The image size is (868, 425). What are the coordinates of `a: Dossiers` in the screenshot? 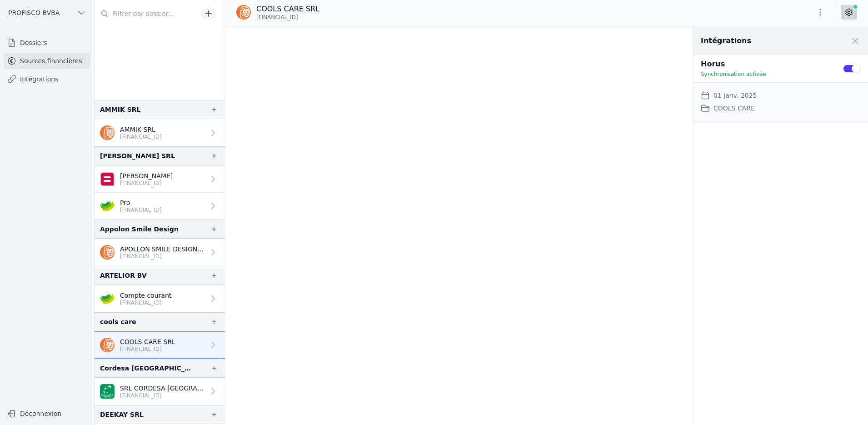 It's located at (47, 43).